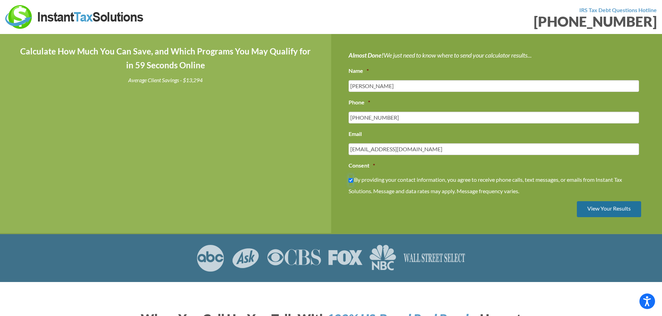  Describe the element at coordinates (493, 149) in the screenshot. I see `input: Your Email Address` at that location.